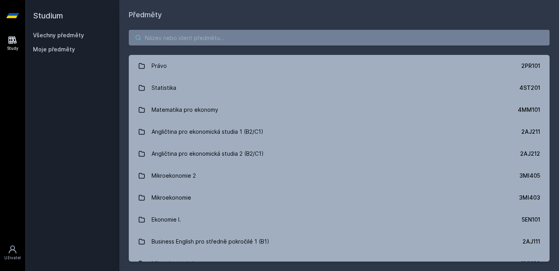  What do you see at coordinates (339, 88) in the screenshot?
I see `a: Statistika 4ST201` at bounding box center [339, 88].